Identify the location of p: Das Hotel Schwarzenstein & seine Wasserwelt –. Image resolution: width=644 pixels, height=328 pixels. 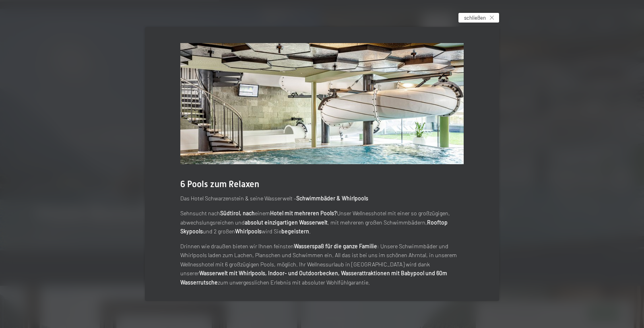
(322, 198).